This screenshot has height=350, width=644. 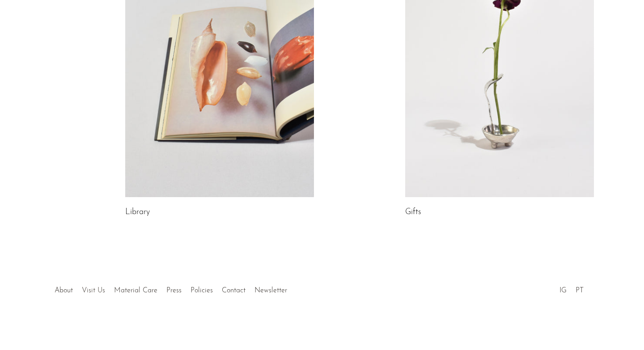 What do you see at coordinates (579, 291) in the screenshot?
I see `a: PT` at bounding box center [579, 291].